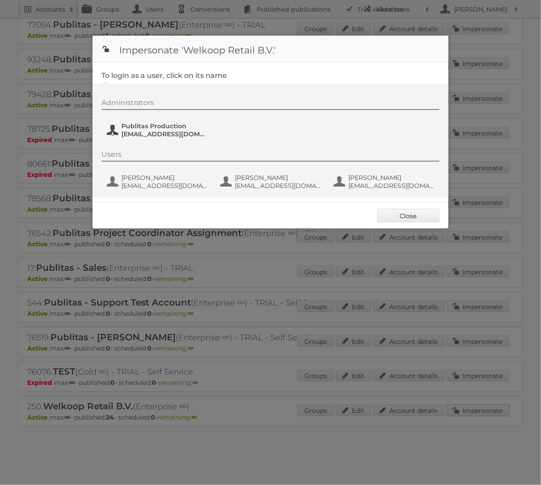 The image size is (541, 485). I want to click on h1: Impersonate 'Welkoop Retail B.V.', so click(271, 49).